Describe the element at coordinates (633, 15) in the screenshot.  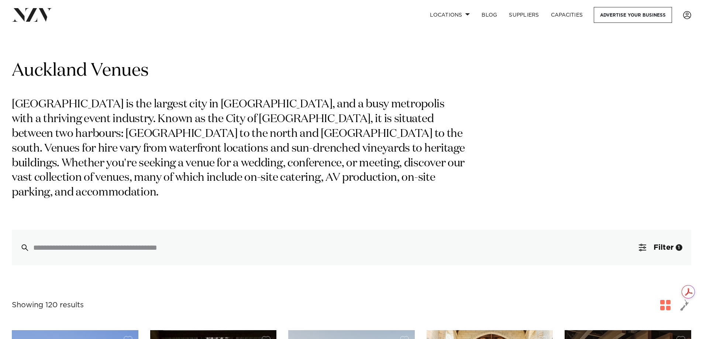
I see `a: Advertise your business` at that location.